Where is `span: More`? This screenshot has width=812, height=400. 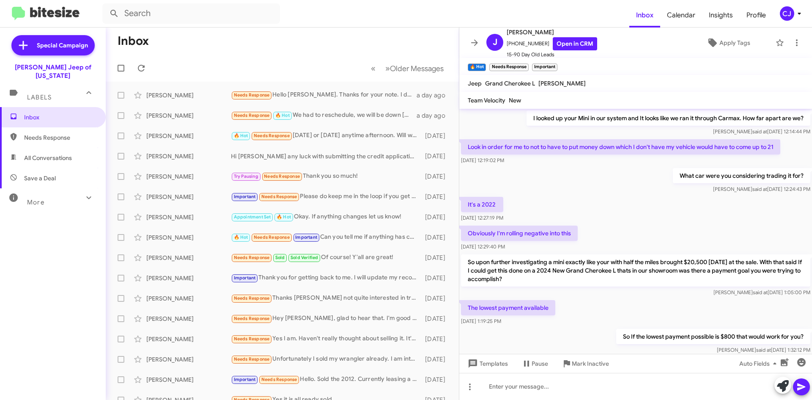
span: More is located at coordinates (36, 202).